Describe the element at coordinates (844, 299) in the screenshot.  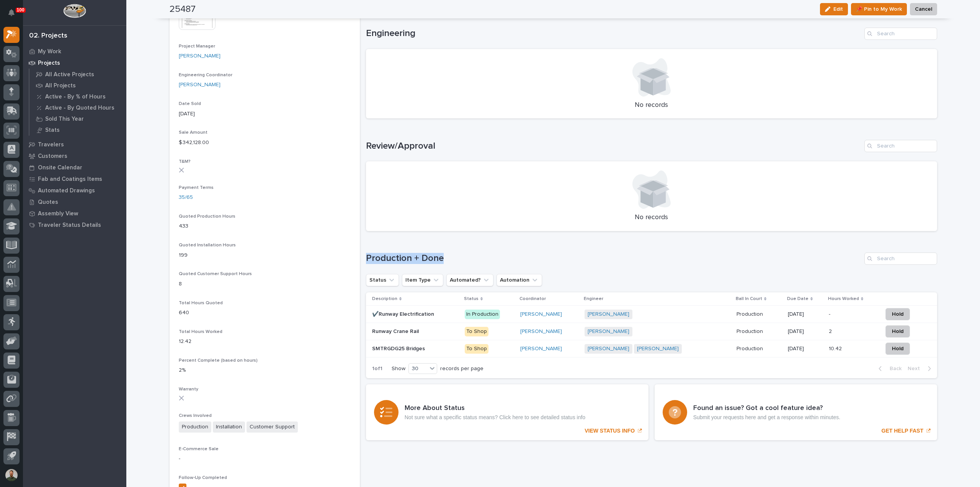
I see `p: Hours Worked` at that location.